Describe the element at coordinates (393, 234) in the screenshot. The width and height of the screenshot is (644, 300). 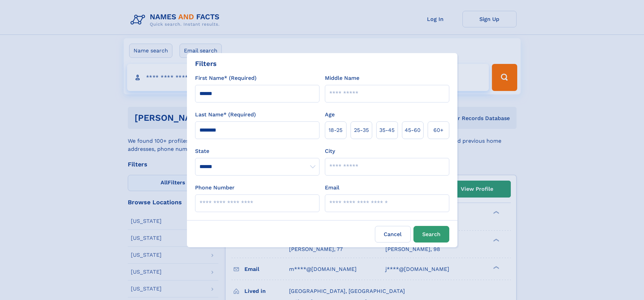
I see `label: Cancel` at that location.